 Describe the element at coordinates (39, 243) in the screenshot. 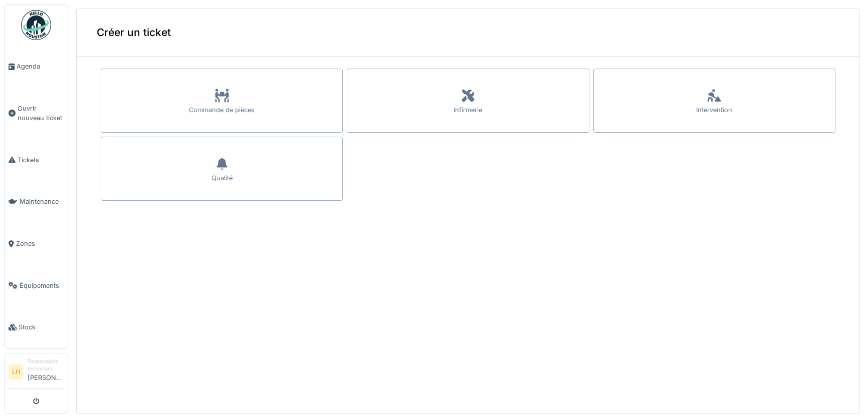

I see `span: Zones` at that location.